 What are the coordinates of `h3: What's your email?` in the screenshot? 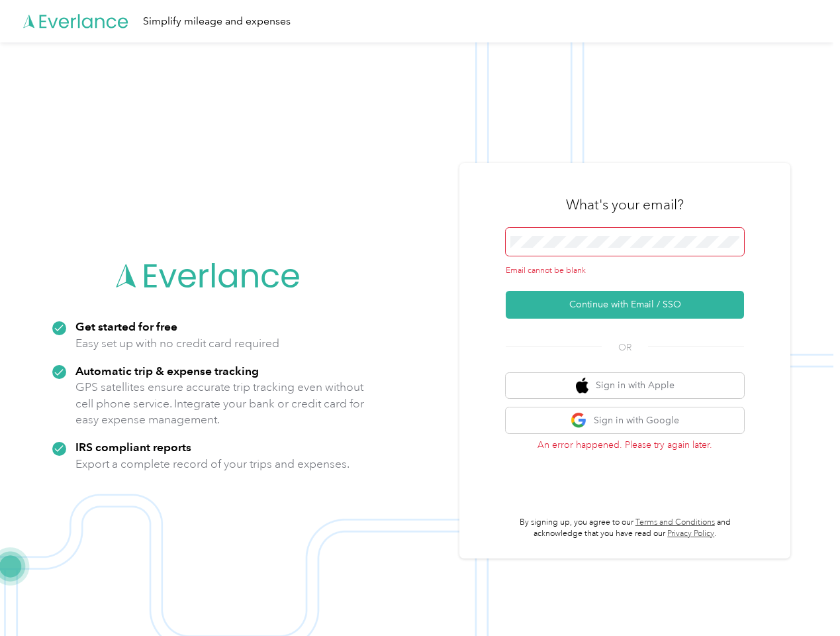 It's located at (625, 204).